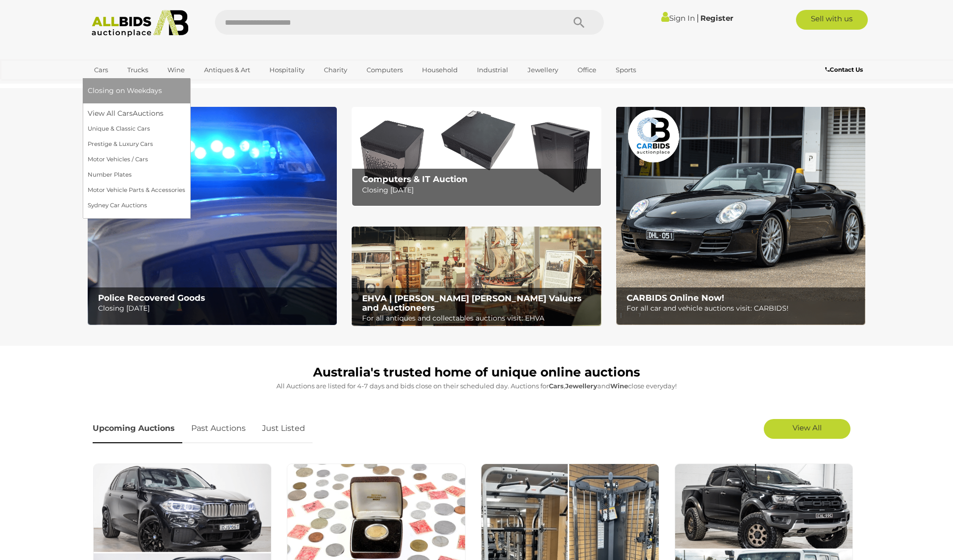  I want to click on a: Hospitality, so click(287, 70).